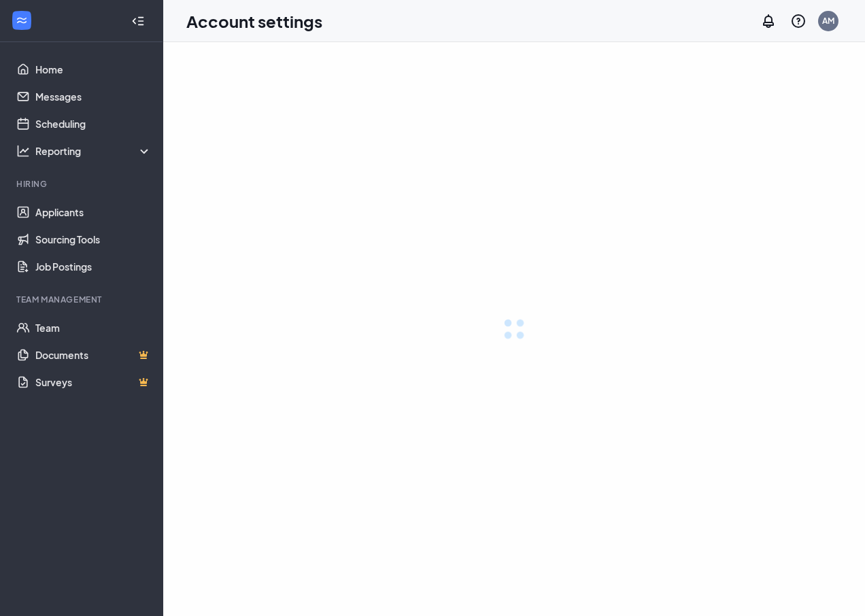 The image size is (865, 616). Describe the element at coordinates (83, 184) in the screenshot. I see `div: Hiring` at that location.